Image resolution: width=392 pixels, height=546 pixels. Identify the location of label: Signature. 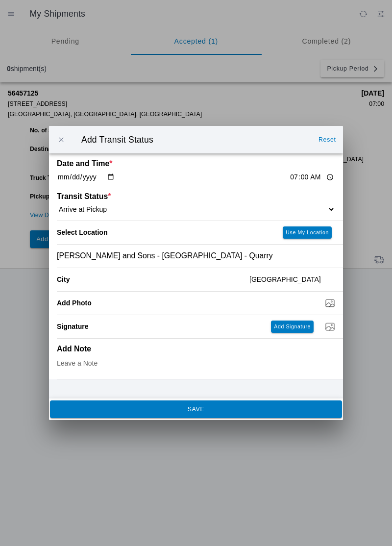
(72, 327).